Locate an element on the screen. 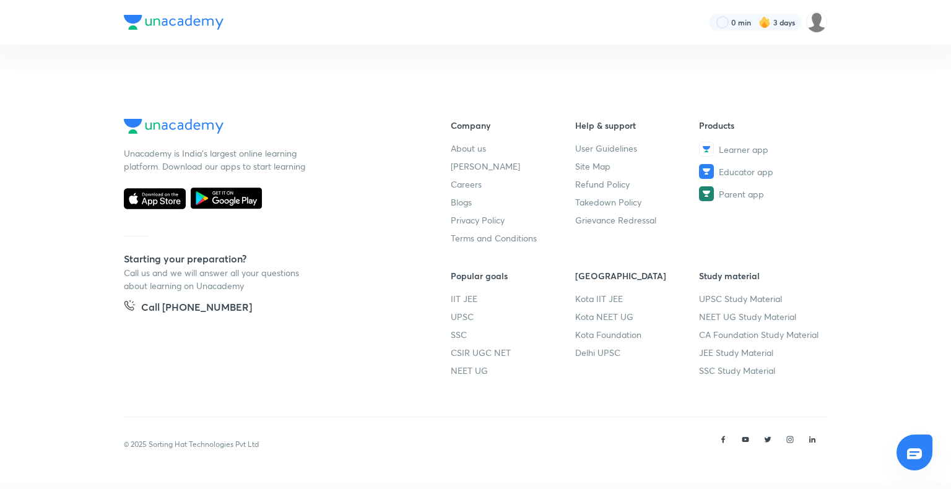 The height and width of the screenshot is (489, 951). h5: Starting your preparation? is located at coordinates (268, 259).